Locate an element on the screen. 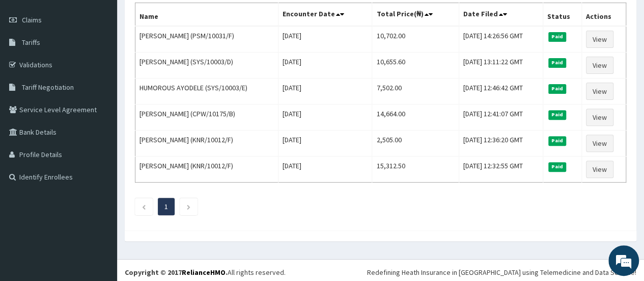 Image resolution: width=644 pixels, height=281 pixels. th: Encounter Date is located at coordinates (325, 15).